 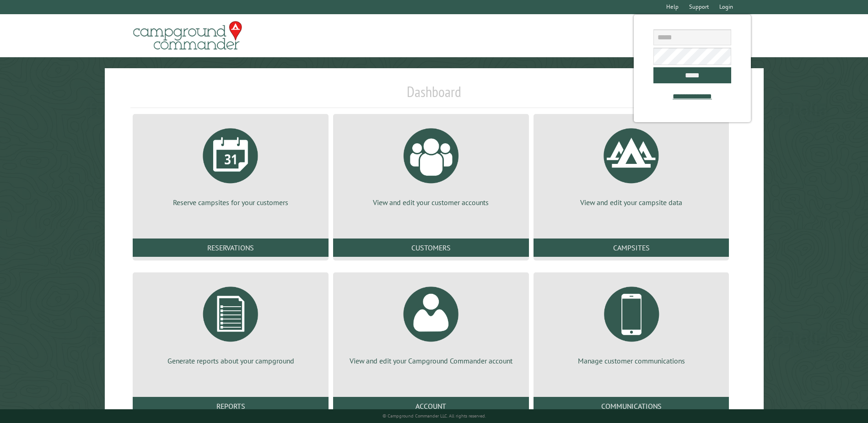 What do you see at coordinates (231, 406) in the screenshot?
I see `a: Reports` at bounding box center [231, 406].